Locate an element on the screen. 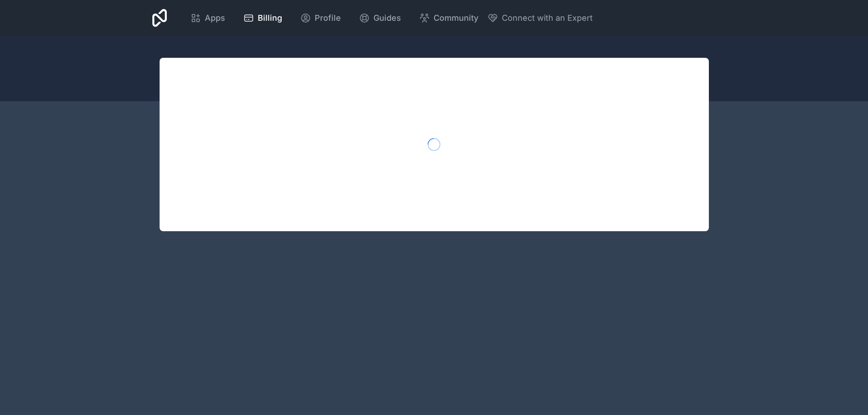  a: Profile is located at coordinates (321, 18).